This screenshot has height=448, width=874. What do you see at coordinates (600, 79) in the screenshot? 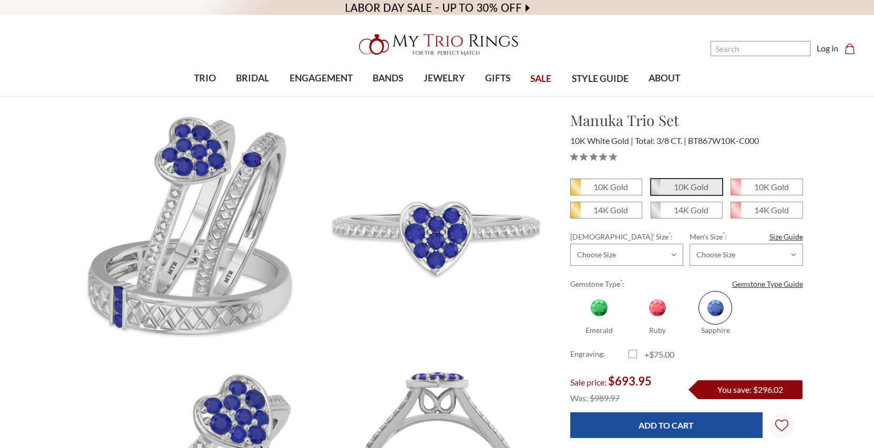
I see `a: STYLE GUIDE` at bounding box center [600, 79].